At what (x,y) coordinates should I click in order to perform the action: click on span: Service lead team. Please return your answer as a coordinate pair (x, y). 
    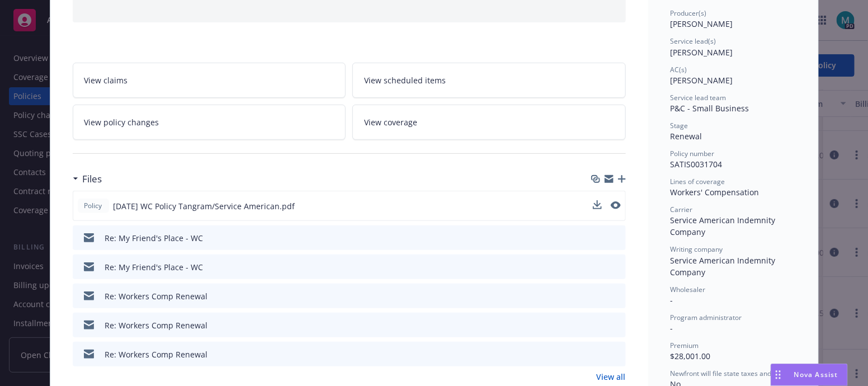
    Looking at the image, I should click on (698, 97).